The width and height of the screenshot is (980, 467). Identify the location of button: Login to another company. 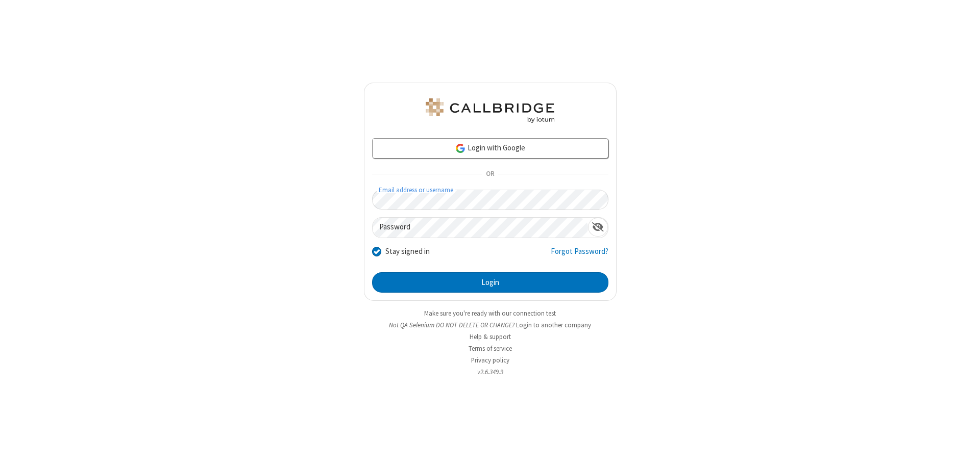
(553, 325).